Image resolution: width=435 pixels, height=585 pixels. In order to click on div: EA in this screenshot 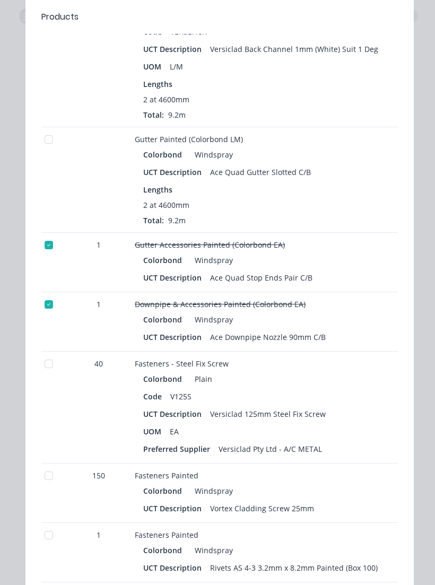, I will do `click(174, 432)`.